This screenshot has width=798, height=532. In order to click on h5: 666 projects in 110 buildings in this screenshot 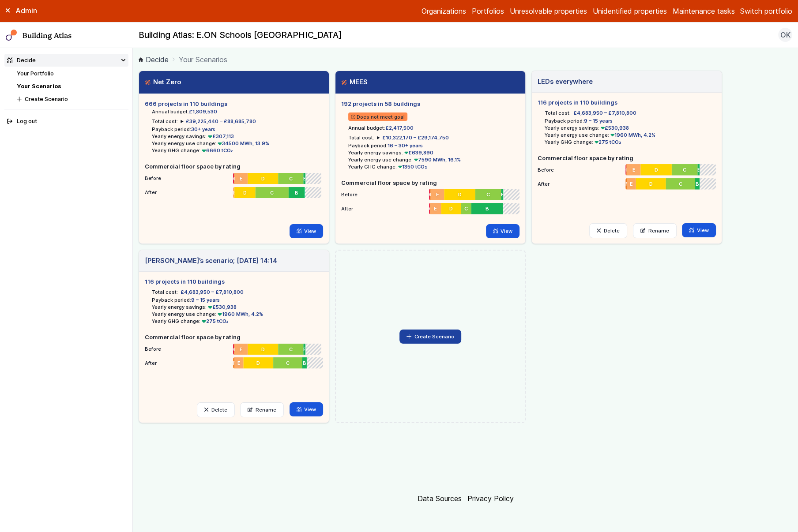, I will do `click(234, 104)`.